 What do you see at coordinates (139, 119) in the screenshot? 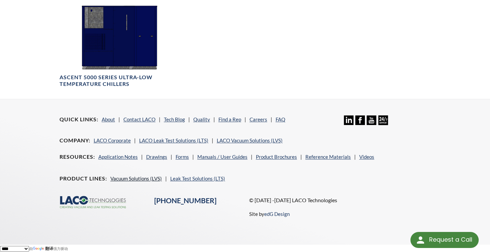
I see `a: Contact LACO` at bounding box center [139, 119].